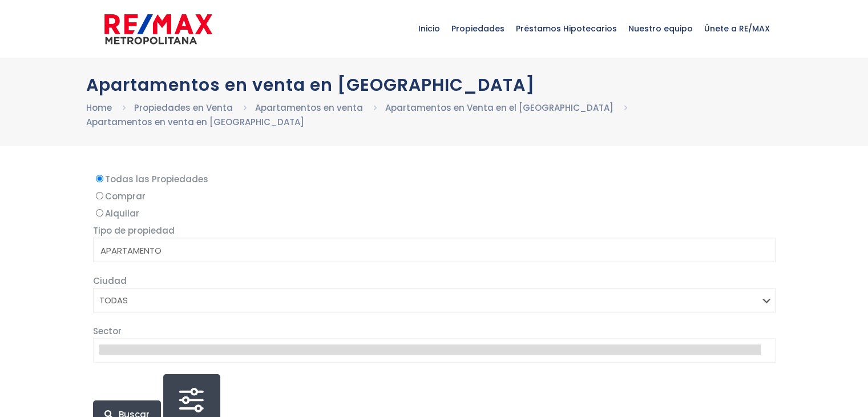  Describe the element at coordinates (435, 179) in the screenshot. I see `label: Todas las Propiedades` at that location.